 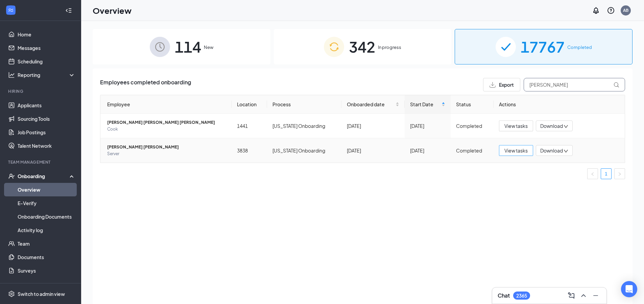 What do you see at coordinates (146, 85) in the screenshot?
I see `span: Employees completed onboarding` at bounding box center [146, 85].